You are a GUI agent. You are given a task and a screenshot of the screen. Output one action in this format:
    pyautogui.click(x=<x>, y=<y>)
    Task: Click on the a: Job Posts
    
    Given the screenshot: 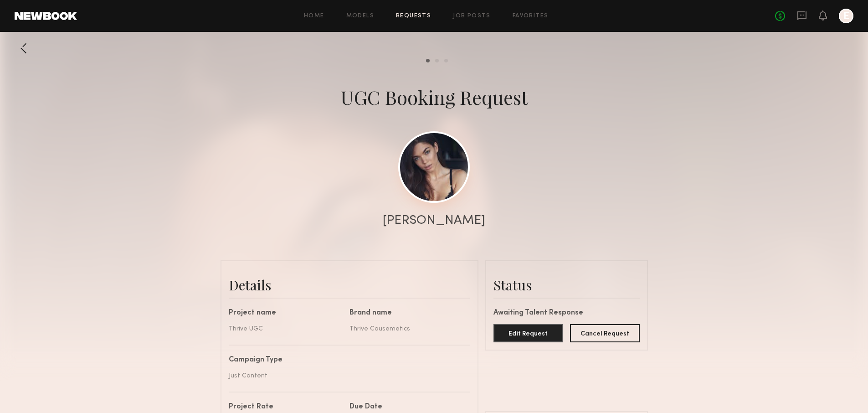 What is the action you would take?
    pyautogui.click(x=471, y=16)
    